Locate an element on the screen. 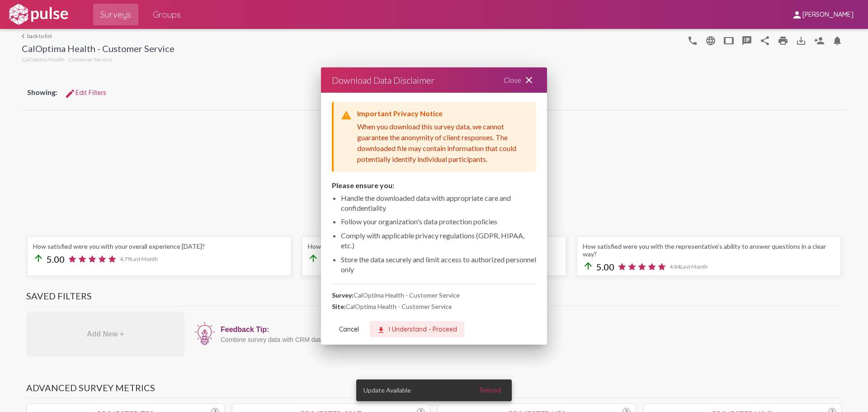 The width and height of the screenshot is (868, 412). img: icon12.png is located at coordinates (205, 334).